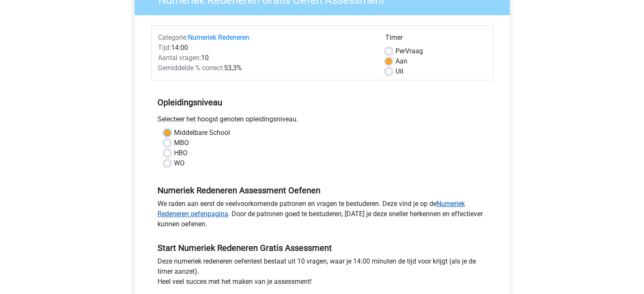  Describe the element at coordinates (202, 133) in the screenshot. I see `label: Middelbare School` at that location.